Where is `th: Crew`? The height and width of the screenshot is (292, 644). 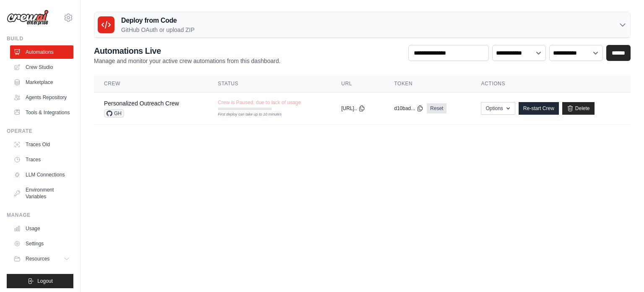
th: Crew is located at coordinates (151, 83).